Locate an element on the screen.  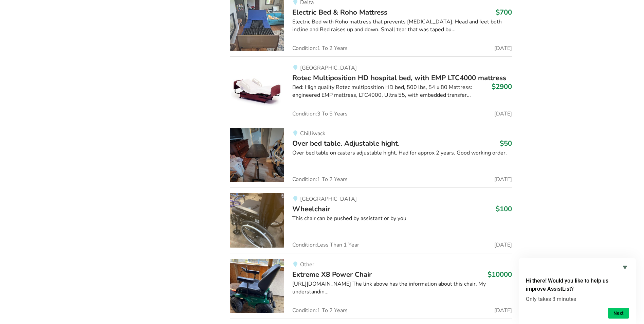
h2: Hi there! Would you like to help us improve AssistList? is located at coordinates (578, 285).